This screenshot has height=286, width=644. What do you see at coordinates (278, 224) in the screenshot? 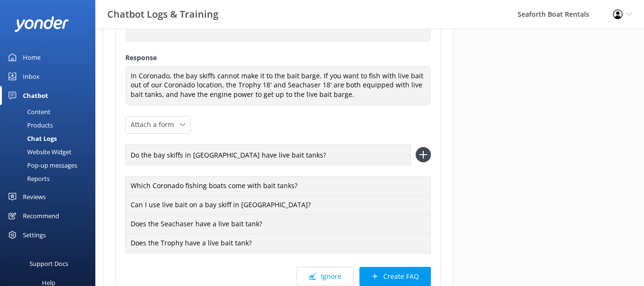
I see `div: Does the Seachaser have a live bait tank?` at bounding box center [278, 224].